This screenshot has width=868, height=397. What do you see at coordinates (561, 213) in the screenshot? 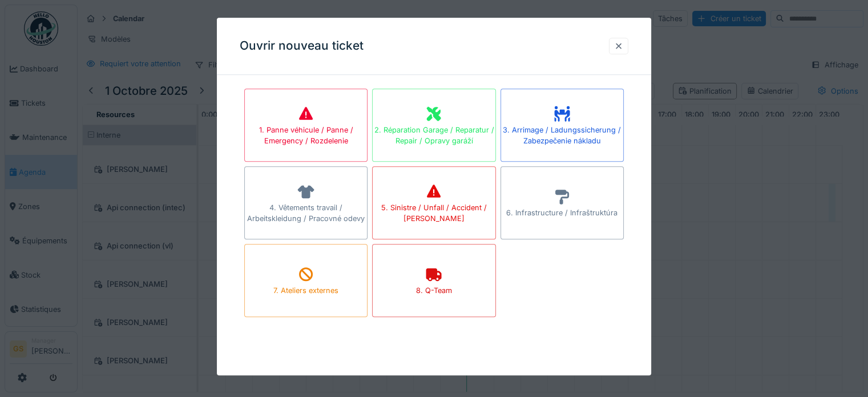
I see `div: 6. Infrastructure / Infraštruktúra` at bounding box center [561, 213].